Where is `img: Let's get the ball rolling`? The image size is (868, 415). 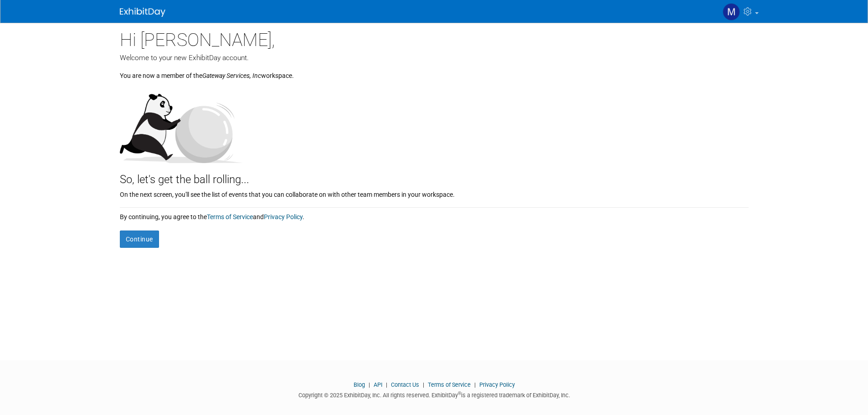
img: Let's get the ball rolling is located at coordinates (181, 124).